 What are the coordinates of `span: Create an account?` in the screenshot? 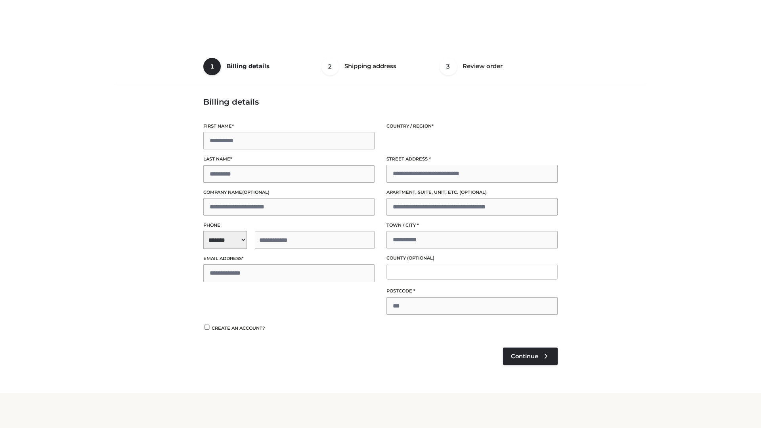 It's located at (238, 328).